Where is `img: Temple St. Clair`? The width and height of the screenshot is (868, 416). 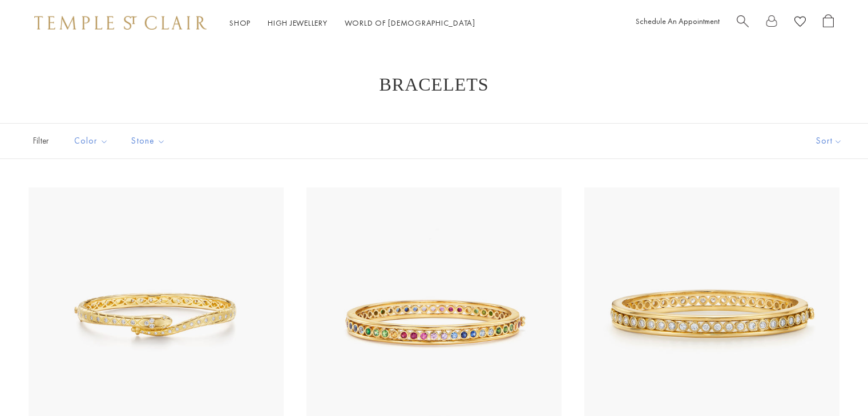
img: Temple St. Clair is located at coordinates (120, 23).